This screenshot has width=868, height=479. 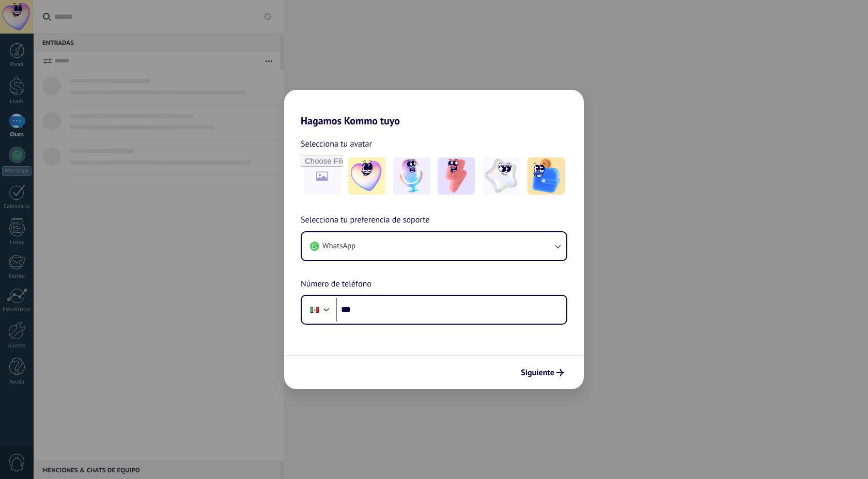 What do you see at coordinates (314, 310) in the screenshot?
I see `div: Mexico: + 52` at bounding box center [314, 310].